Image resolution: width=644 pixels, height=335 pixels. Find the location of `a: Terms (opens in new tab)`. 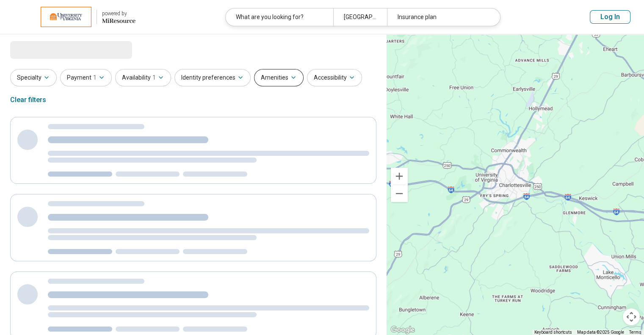

a: Terms (opens in new tab) is located at coordinates (635, 332).